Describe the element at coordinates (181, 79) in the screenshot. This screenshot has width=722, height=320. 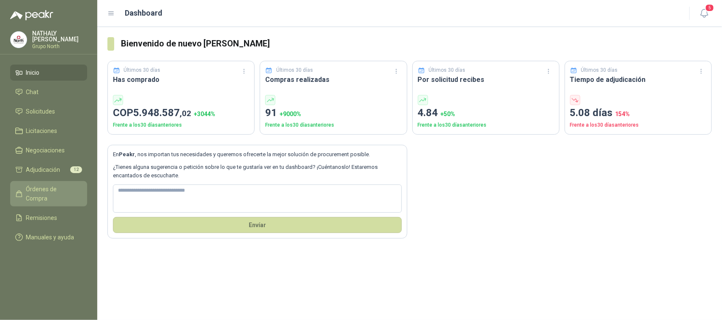
I see `h3: Has comprado` at that location.